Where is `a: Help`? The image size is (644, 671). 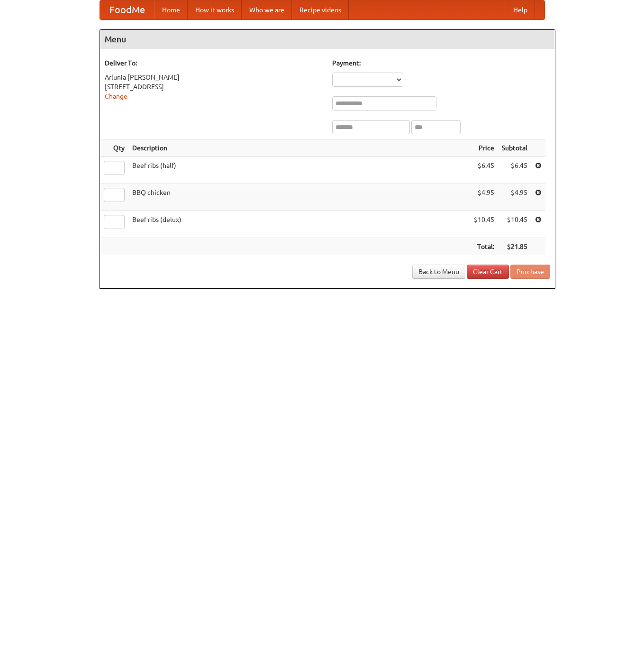 a: Help is located at coordinates (520, 10).